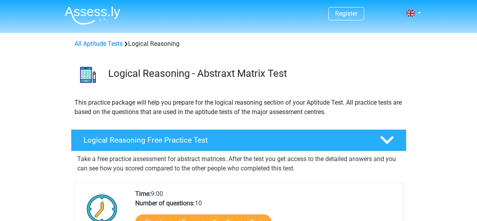  I want to click on a: Register, so click(346, 13).